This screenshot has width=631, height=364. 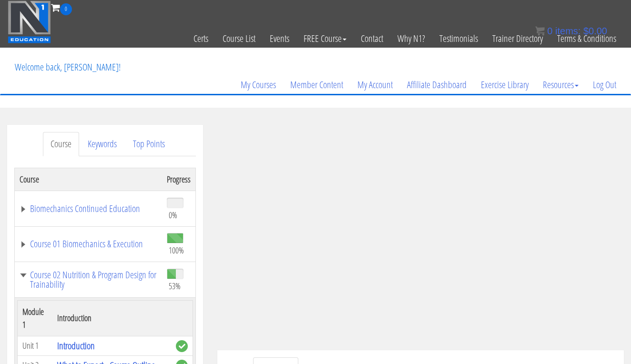 What do you see at coordinates (258, 84) in the screenshot?
I see `a: My Courses` at bounding box center [258, 84].